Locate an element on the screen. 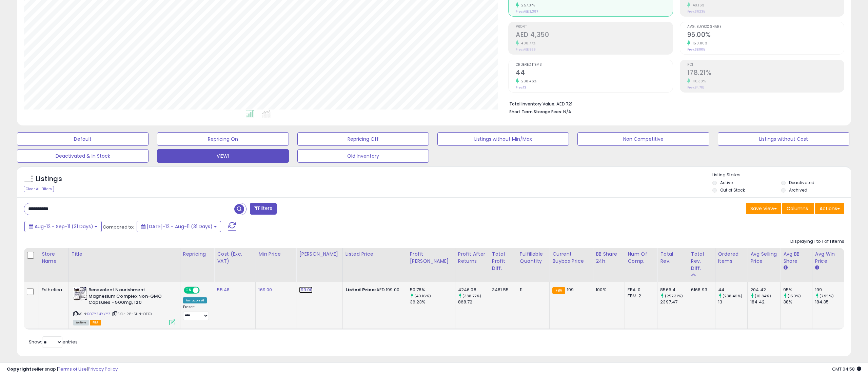 This screenshot has height=376, width=868. span: OFF is located at coordinates (204, 290).